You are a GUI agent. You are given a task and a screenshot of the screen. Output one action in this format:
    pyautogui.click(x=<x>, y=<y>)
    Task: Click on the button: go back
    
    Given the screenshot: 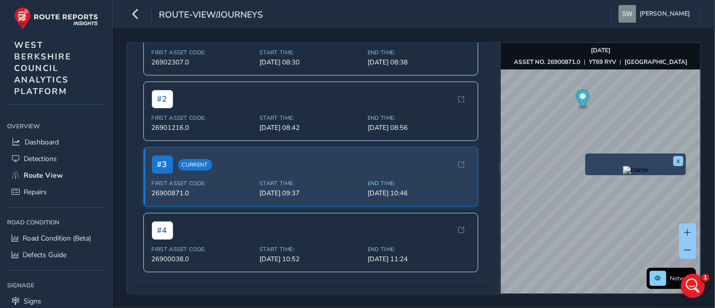 What is the action you would take?
    pyautogui.click(x=16, y=14)
    